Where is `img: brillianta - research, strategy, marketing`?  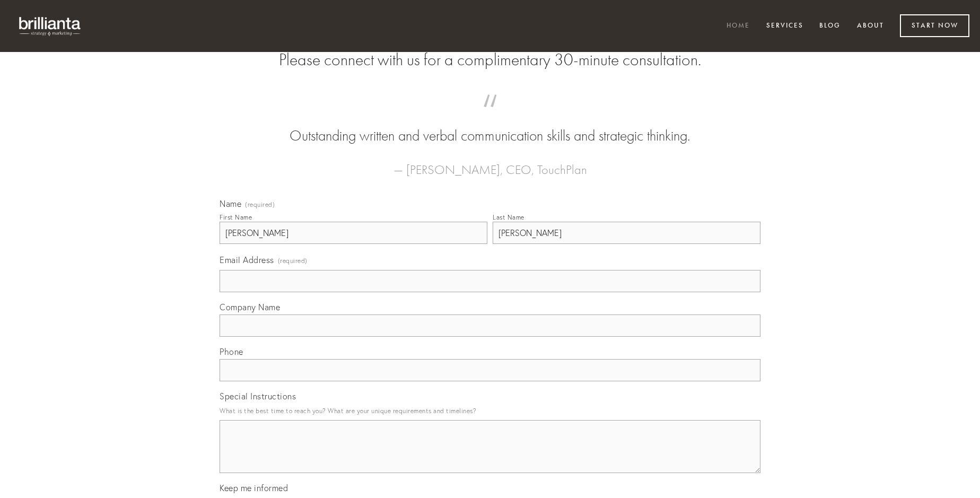
img: brillianta - research, strategy, marketing is located at coordinates (50, 26).